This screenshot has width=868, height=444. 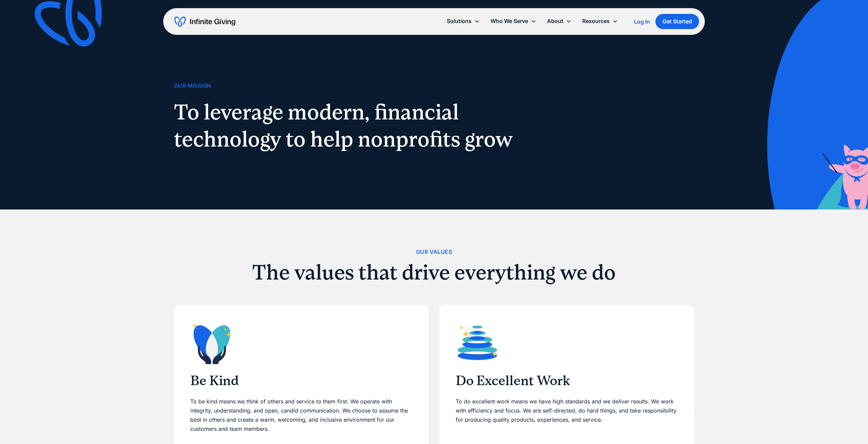 What do you see at coordinates (434, 251) in the screenshot?
I see `div: Our Values` at bounding box center [434, 251].